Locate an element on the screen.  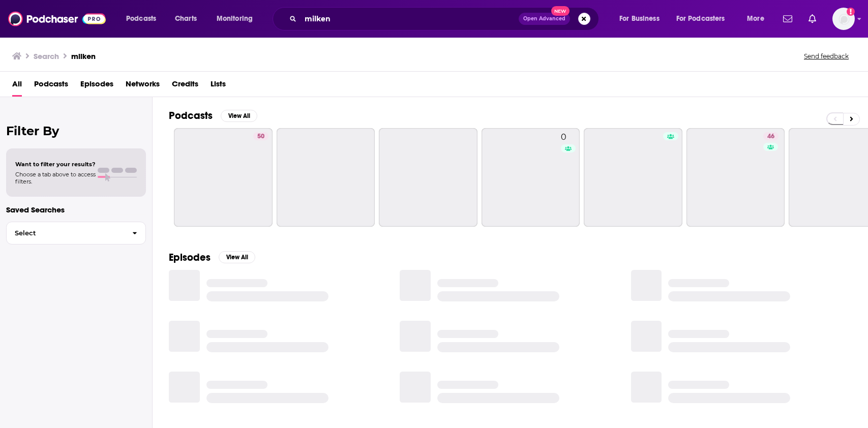
a: 0 is located at coordinates (531, 178).